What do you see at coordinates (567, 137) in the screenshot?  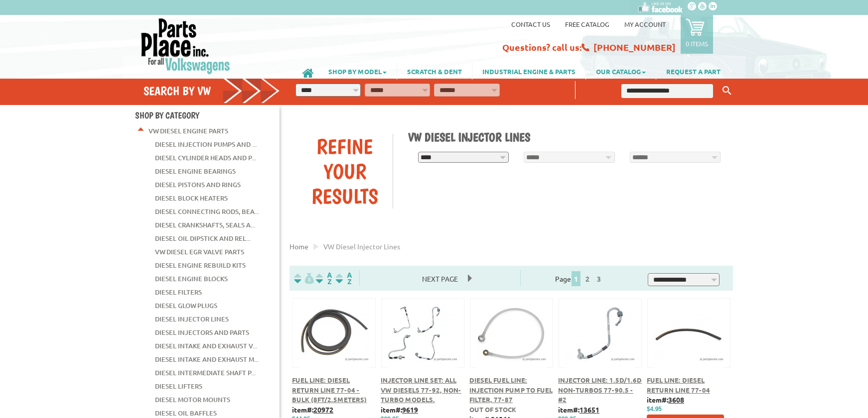 I see `h1: VW Diesel Injector Lines` at bounding box center [567, 137].